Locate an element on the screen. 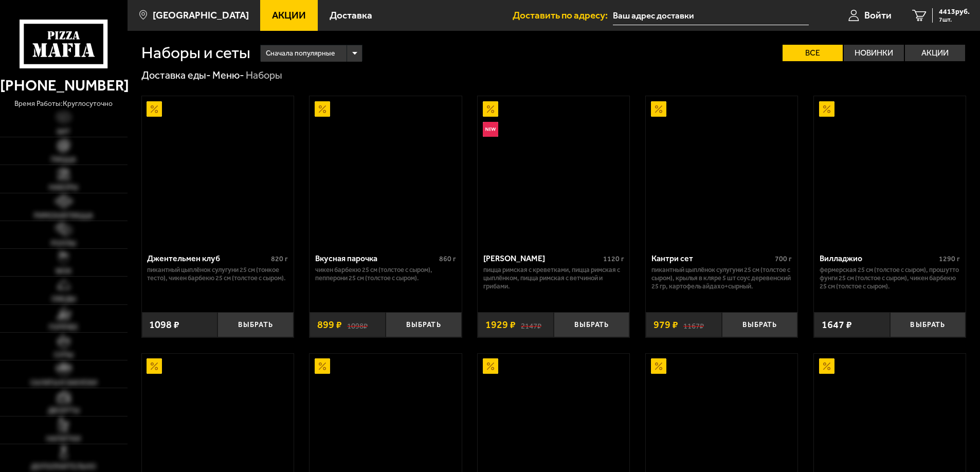  a: Меню- is located at coordinates (228, 75).